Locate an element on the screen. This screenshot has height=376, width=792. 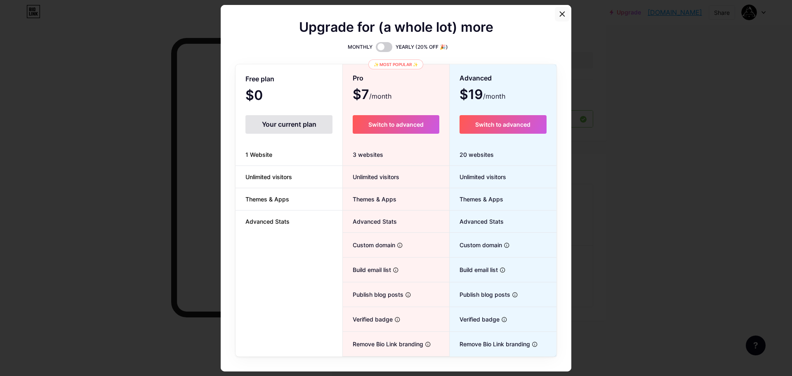
span: $7 is located at coordinates (372, 95).